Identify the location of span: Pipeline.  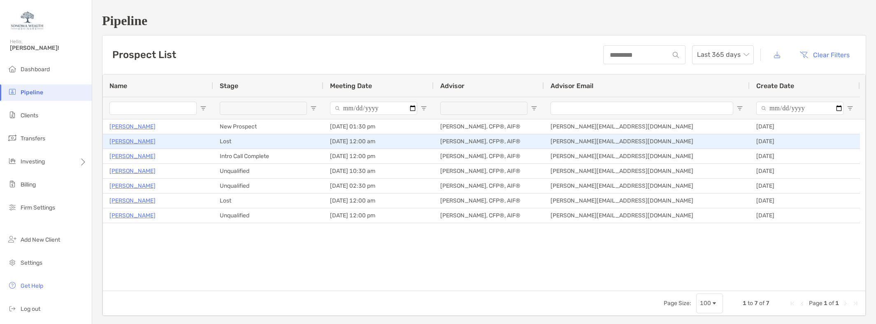
(32, 92).